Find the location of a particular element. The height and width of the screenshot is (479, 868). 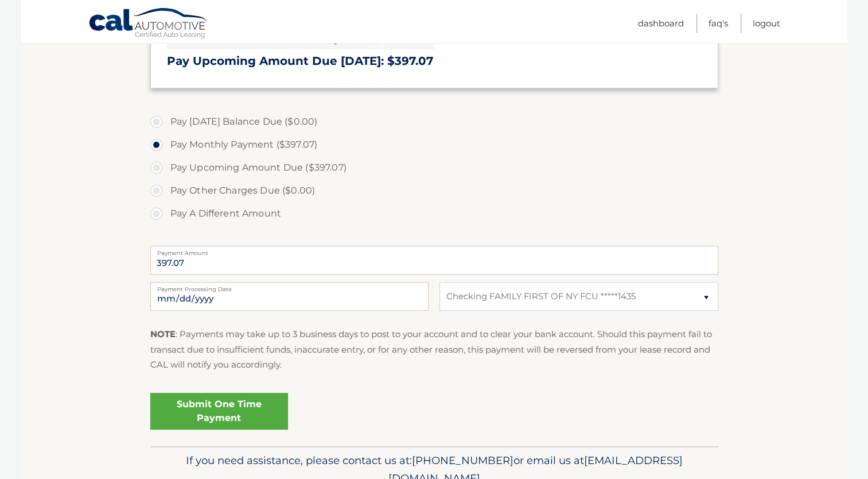

p: : Payments may take up to 3 business days to post to your account and to clear your bank account.... is located at coordinates (435, 349).